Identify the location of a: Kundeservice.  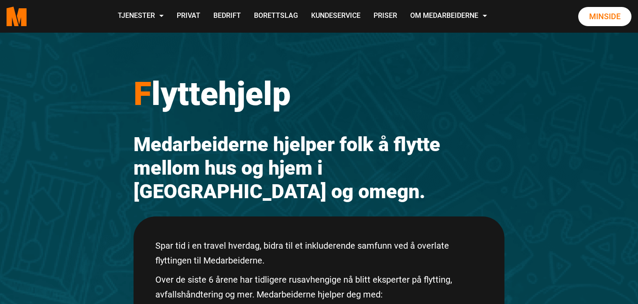
(335, 16).